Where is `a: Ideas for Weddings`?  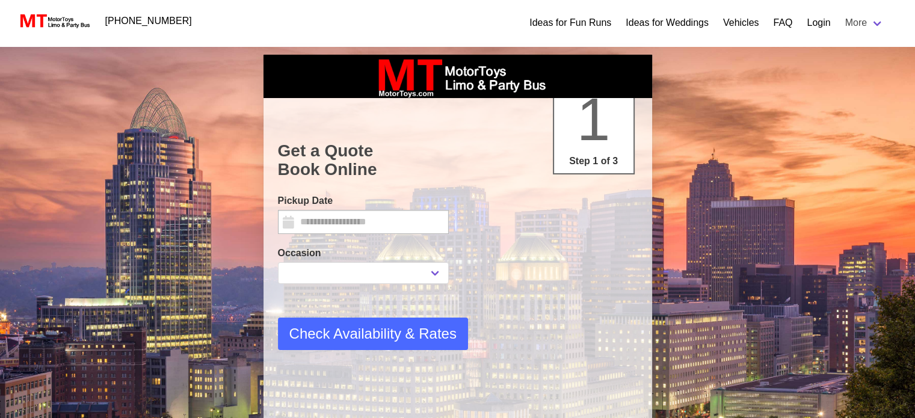
a: Ideas for Weddings is located at coordinates (667, 23).